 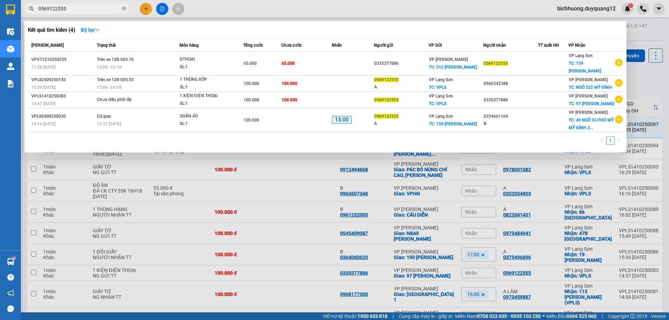 What do you see at coordinates (106, 45) in the screenshot?
I see `span: Trạng thái` at bounding box center [106, 45].